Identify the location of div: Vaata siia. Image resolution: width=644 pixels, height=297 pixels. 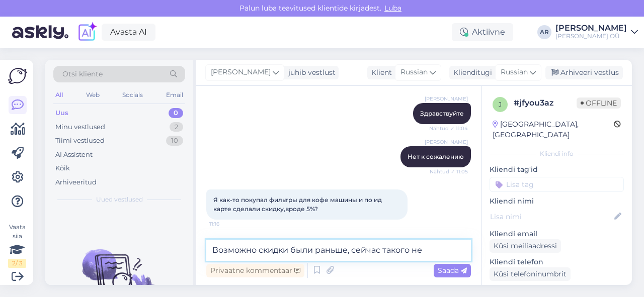
(17, 245).